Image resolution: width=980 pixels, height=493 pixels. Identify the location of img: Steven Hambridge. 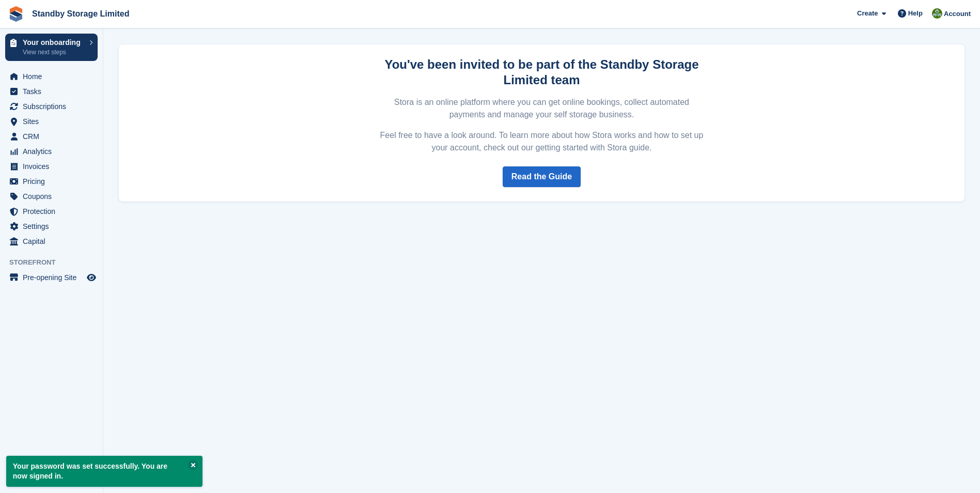
(937, 13).